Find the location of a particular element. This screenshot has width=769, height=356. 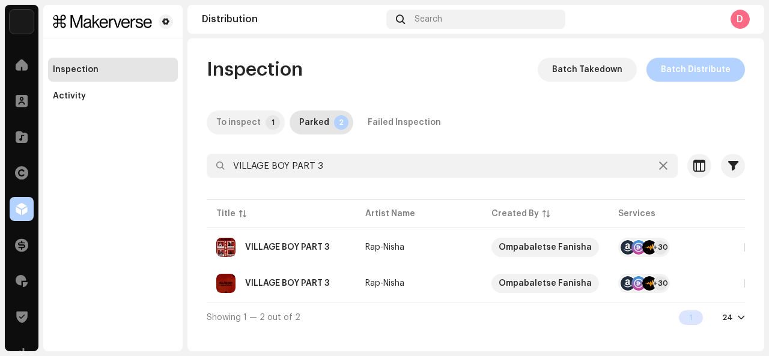

div: D is located at coordinates (741, 19).